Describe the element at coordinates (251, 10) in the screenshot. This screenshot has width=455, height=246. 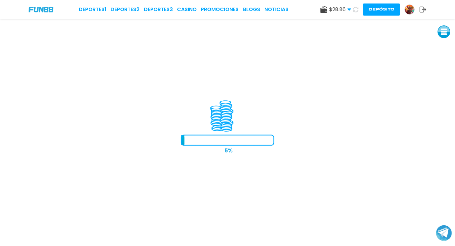
I see `a: BLOGS` at that location.